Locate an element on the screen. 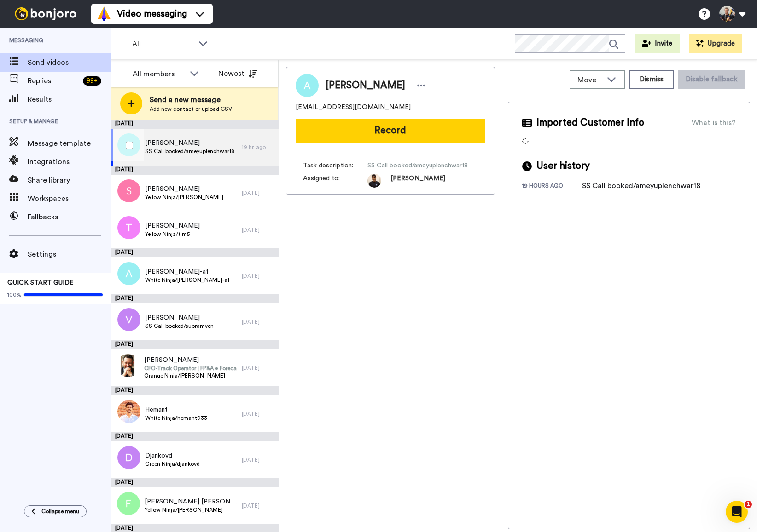 The image size is (757, 532). span: Share library is located at coordinates (69, 180).